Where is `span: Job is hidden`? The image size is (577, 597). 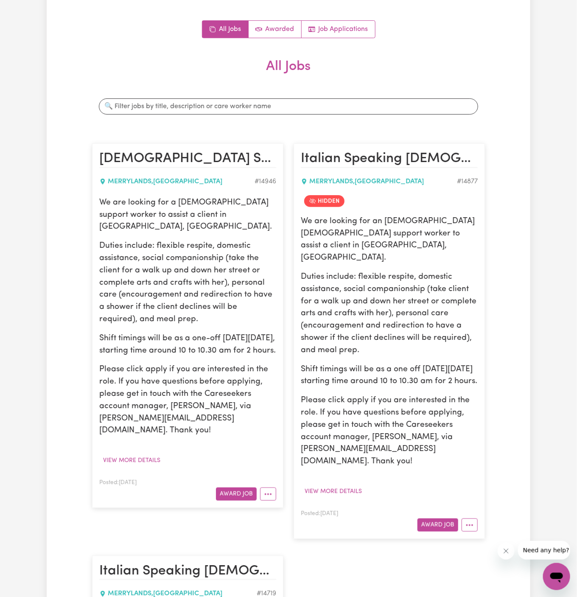 span: Job is hidden is located at coordinates (324, 201).